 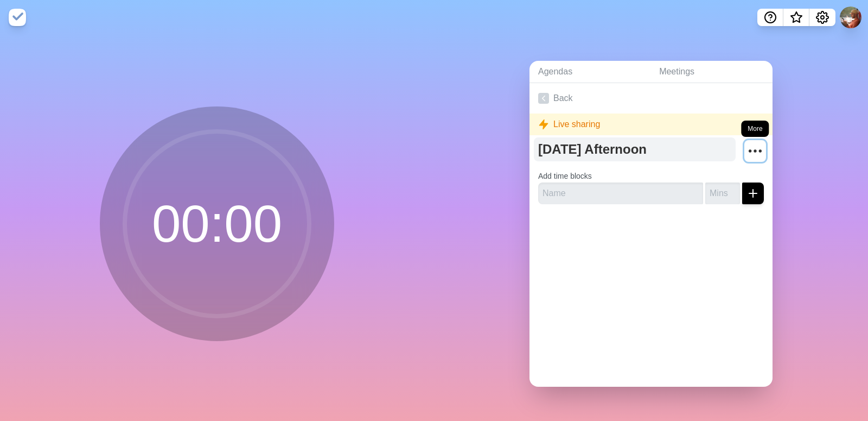 I want to click on label: Add time blocks, so click(x=565, y=176).